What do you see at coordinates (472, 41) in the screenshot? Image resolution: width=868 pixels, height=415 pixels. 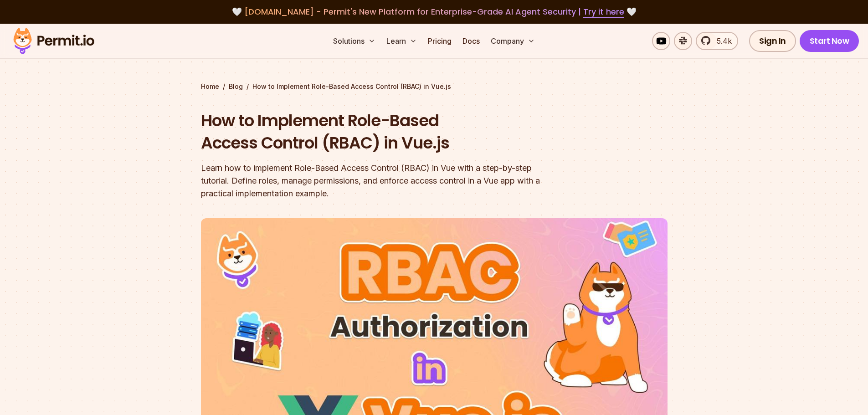 I see `a: Docs` at bounding box center [472, 41].